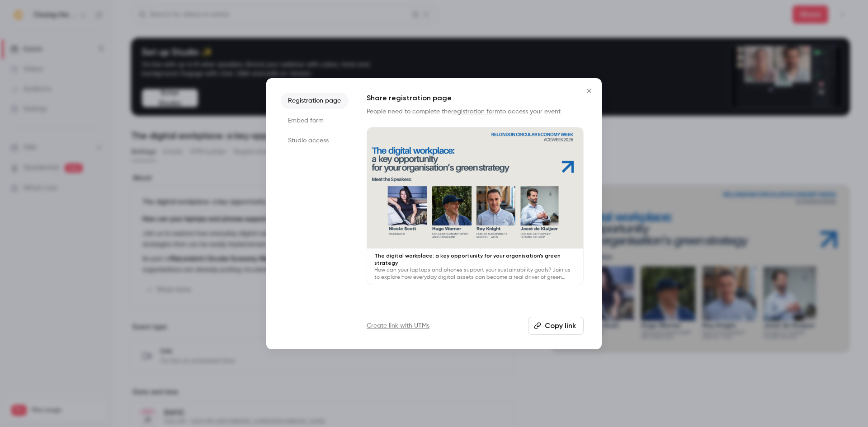 Image resolution: width=868 pixels, height=427 pixels. I want to click on button: Copy link, so click(556, 326).